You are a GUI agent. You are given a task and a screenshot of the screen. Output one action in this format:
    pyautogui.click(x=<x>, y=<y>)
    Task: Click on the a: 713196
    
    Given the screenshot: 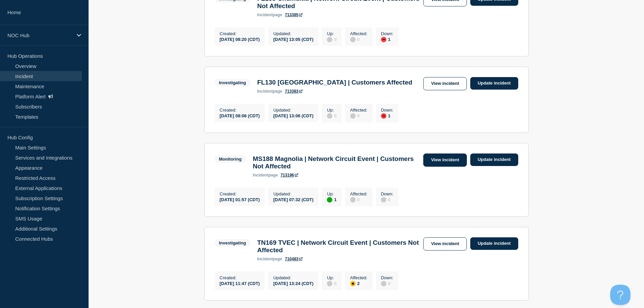 What is the action you would take?
    pyautogui.click(x=290, y=176)
    